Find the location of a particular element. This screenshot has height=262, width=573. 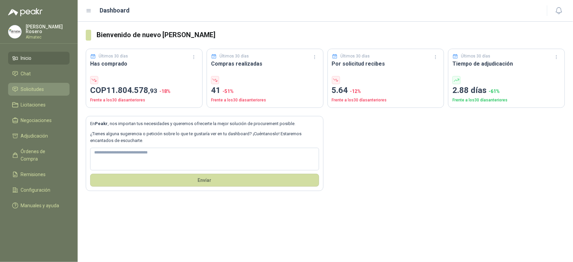

h3: Has comprado is located at coordinates (144, 63).